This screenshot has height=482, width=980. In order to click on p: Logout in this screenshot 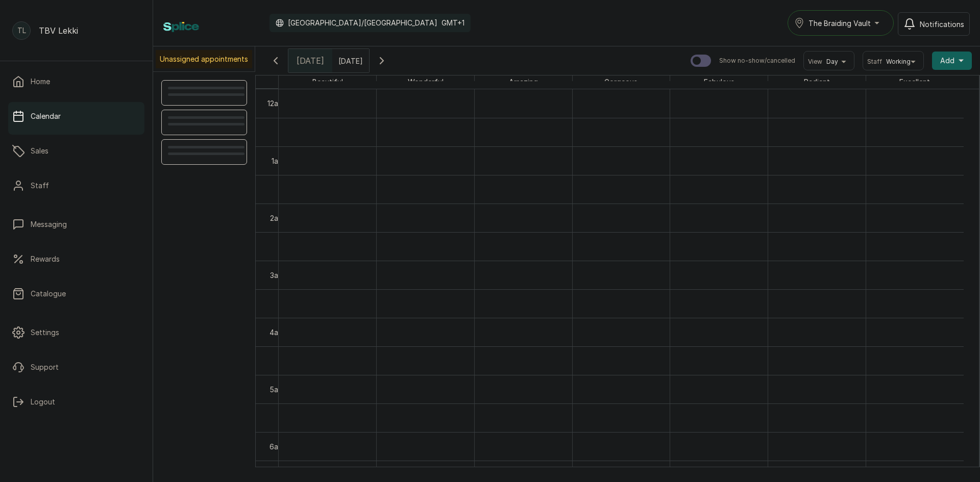, I will do `click(43, 402)`.